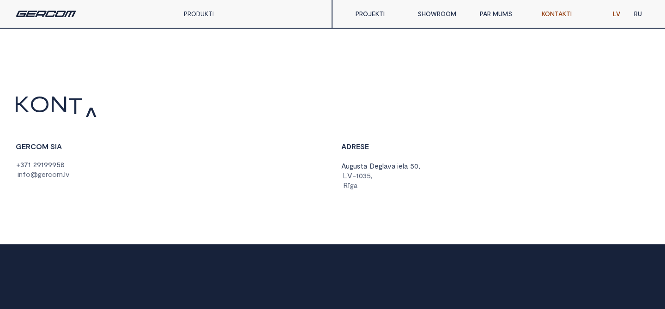  Describe the element at coordinates (345, 175) in the screenshot. I see `span: L` at that location.